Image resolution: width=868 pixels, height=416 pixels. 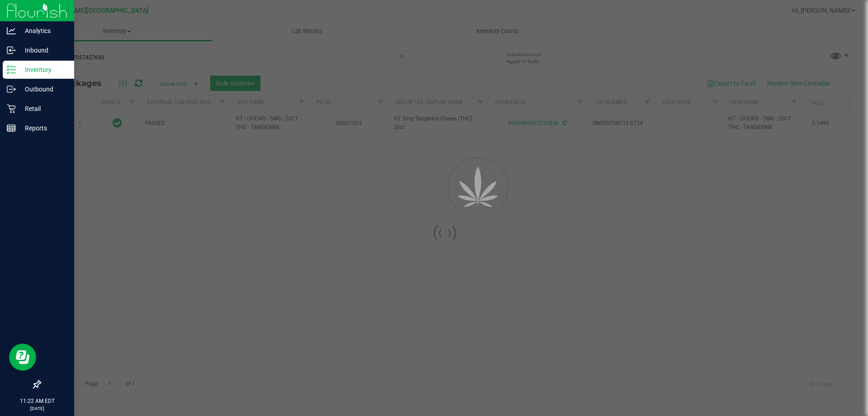 What do you see at coordinates (43, 31) in the screenshot?
I see `p: Analytics` at bounding box center [43, 31].